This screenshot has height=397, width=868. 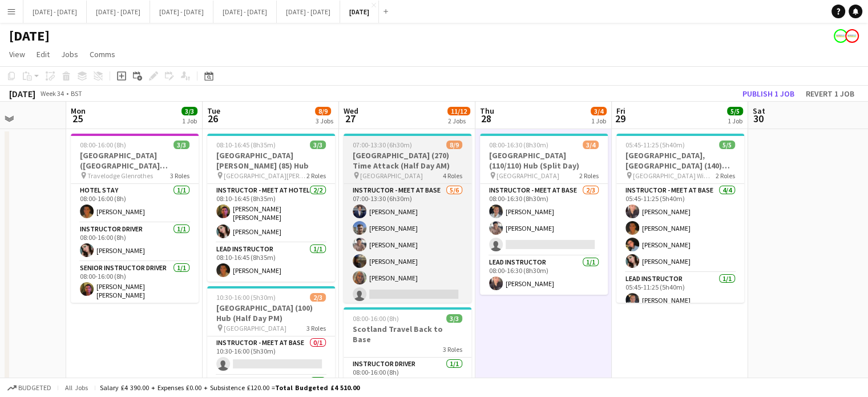 What do you see at coordinates (246, 297) in the screenshot?
I see `span: 10:30-16:00 (5h30m)` at bounding box center [246, 297].